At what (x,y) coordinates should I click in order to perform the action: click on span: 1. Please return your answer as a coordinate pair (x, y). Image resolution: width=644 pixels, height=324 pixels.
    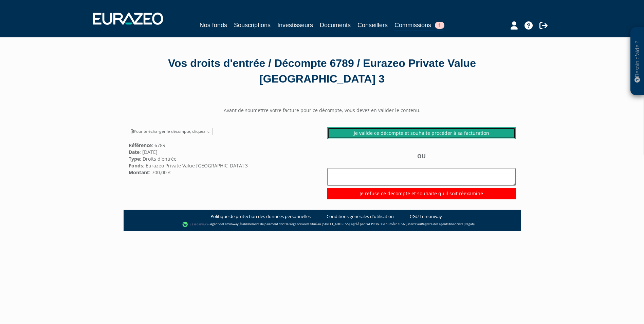
    Looking at the image, I should click on (440, 25).